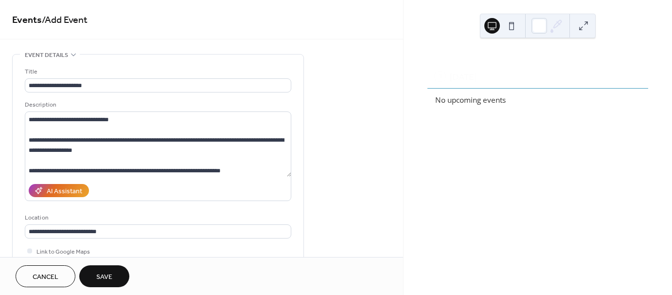 This screenshot has width=672, height=295. Describe the element at coordinates (64, 191) in the screenshot. I see `div: AI Assistant` at that location.